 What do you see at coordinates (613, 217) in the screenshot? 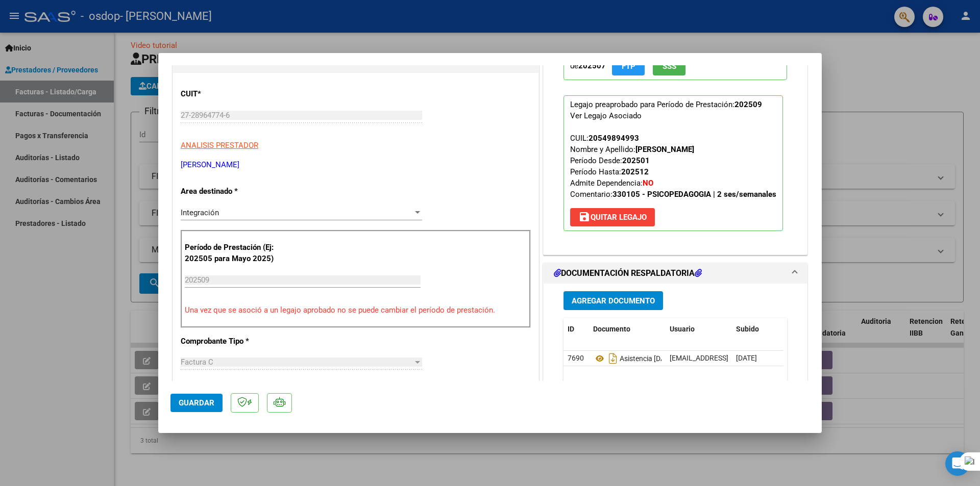
I see `button: Quitar Legajo` at bounding box center [613, 217].